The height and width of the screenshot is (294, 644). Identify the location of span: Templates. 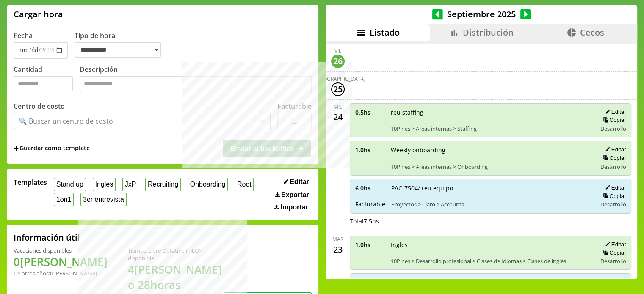
(30, 182).